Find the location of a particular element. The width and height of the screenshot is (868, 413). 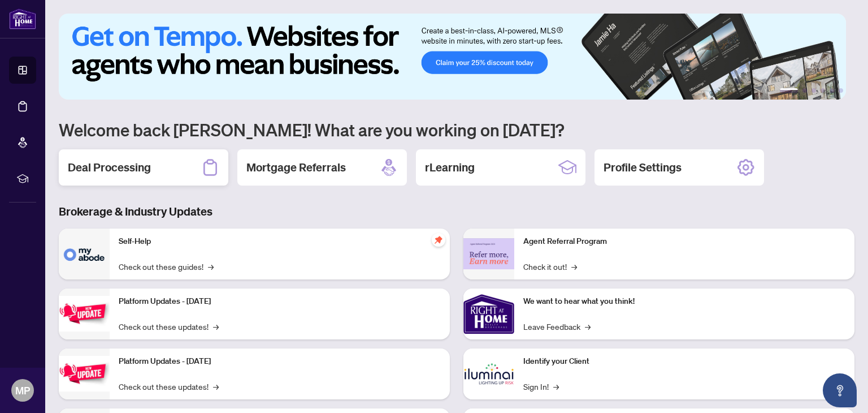

p: Identify your Client is located at coordinates (684, 361).